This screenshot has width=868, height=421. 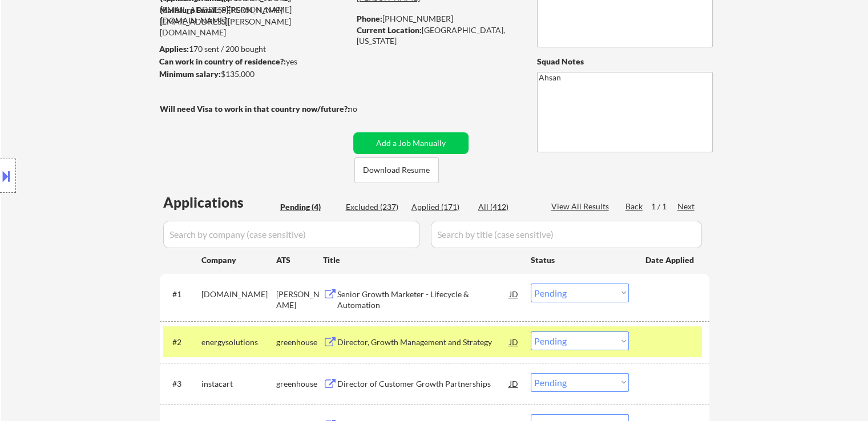 I want to click on div: #3, so click(x=182, y=384).